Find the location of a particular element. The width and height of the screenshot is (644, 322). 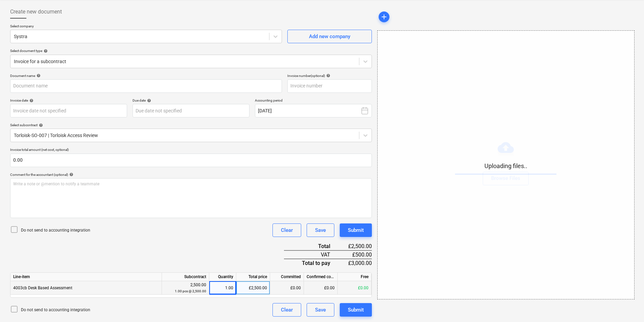

small: 1.00 pcs @ 2,500.00 is located at coordinates (190, 291).